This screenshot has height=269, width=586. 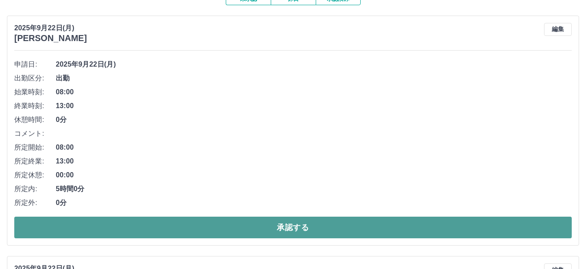 What do you see at coordinates (314, 78) in the screenshot?
I see `span: 出勤` at bounding box center [314, 78].